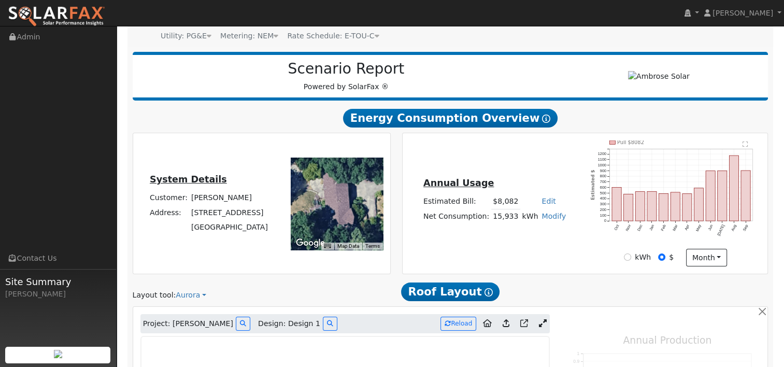  I want to click on td: Customer:, so click(168, 198).